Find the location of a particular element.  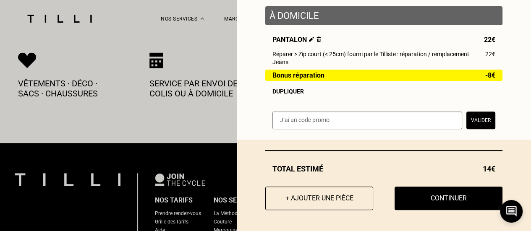

span: Bonus réparation is located at coordinates (298, 75).